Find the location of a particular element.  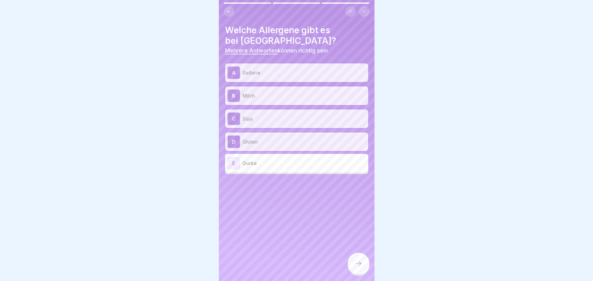

p: Gluten is located at coordinates (304, 142).